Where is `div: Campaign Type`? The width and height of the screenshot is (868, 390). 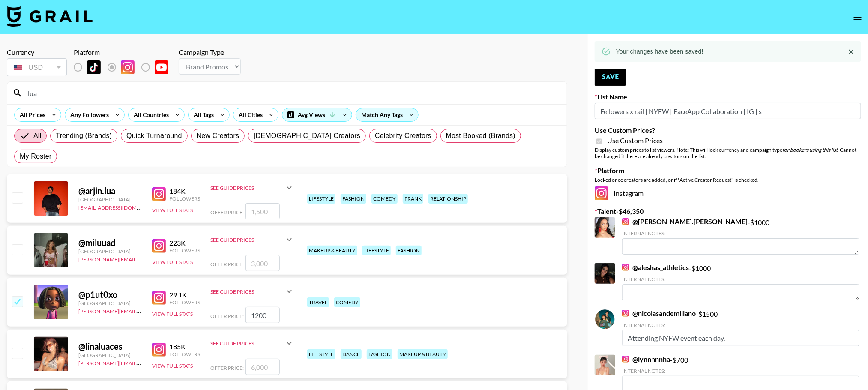
div: Campaign Type is located at coordinates (209, 52).